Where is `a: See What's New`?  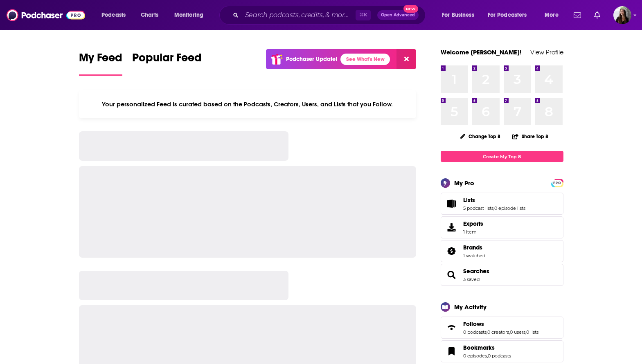
a: See What's New is located at coordinates (365, 60).